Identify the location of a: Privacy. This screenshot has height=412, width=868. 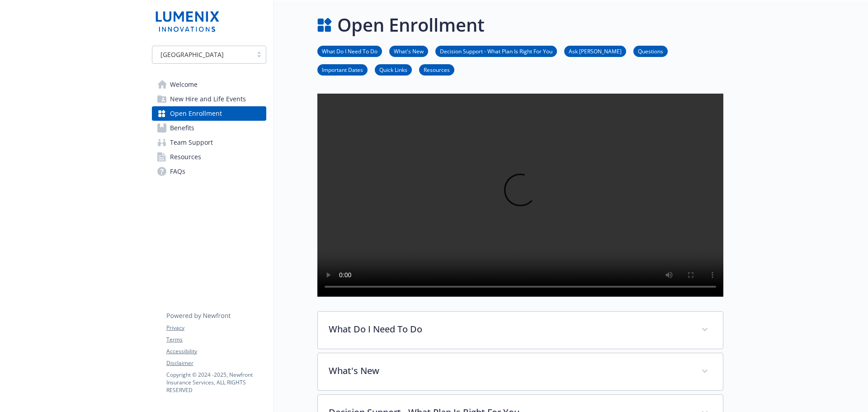
(216, 328).